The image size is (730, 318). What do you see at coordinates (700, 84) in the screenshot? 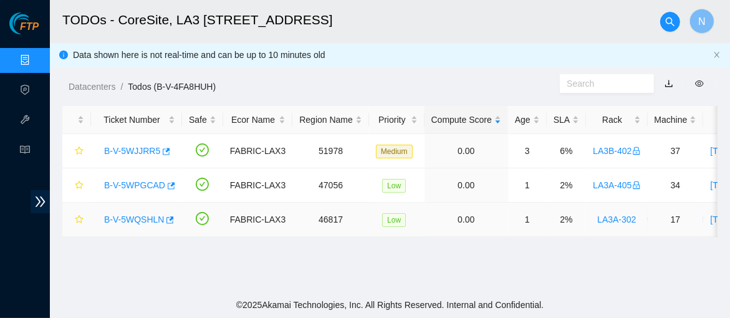
I see `span: eye` at bounding box center [700, 84].